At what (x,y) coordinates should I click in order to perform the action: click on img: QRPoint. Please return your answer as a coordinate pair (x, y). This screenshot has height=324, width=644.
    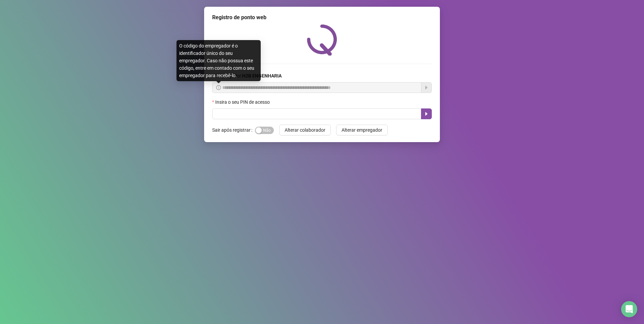
    Looking at the image, I should click on (322, 40).